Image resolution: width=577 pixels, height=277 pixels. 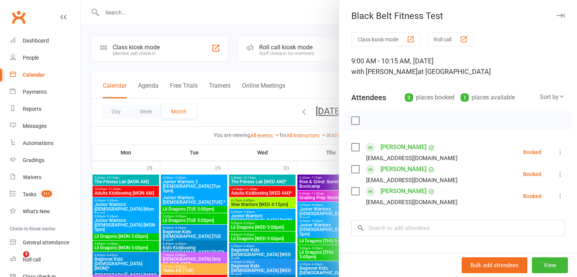 I want to click on div: Gradings, so click(x=33, y=160).